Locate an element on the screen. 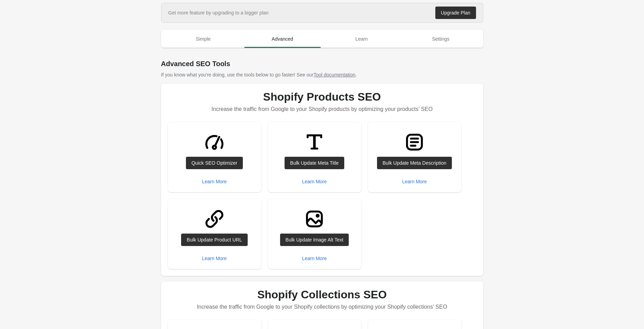 The height and width of the screenshot is (329, 644). div: Get more feature by upgrading to a bigger plan is located at coordinates (218, 13).